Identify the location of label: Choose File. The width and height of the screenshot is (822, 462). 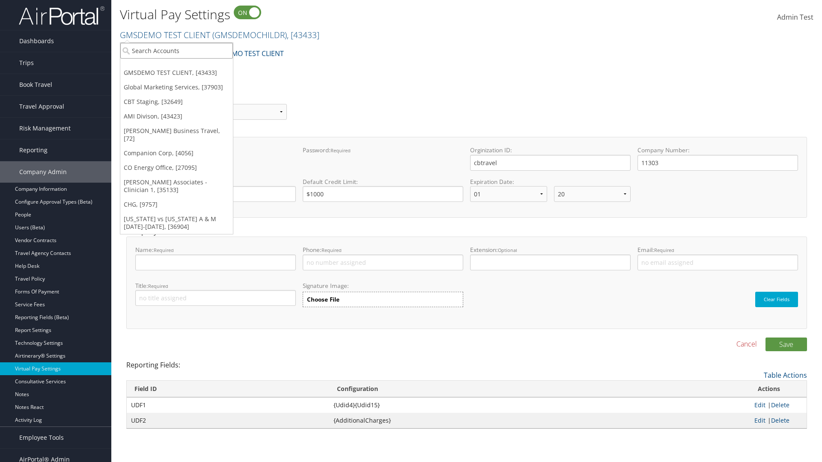
(383, 300).